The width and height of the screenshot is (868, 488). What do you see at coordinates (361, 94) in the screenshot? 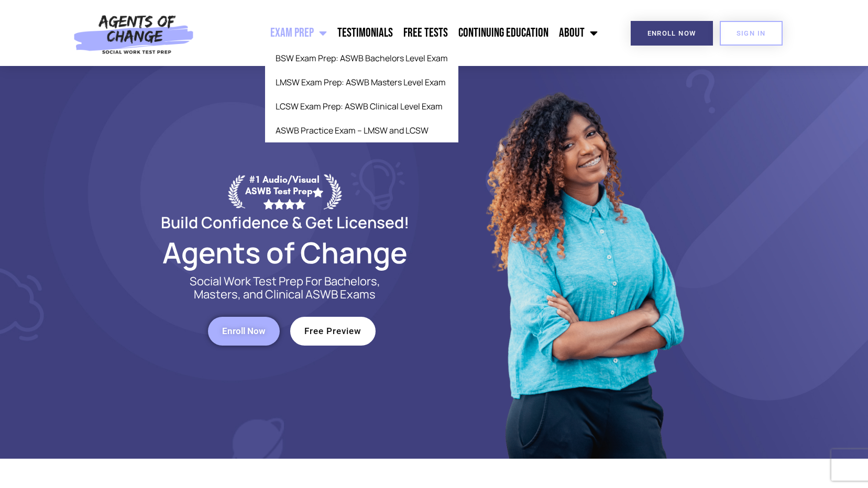
I see `ul: Exam Prep` at bounding box center [361, 94].